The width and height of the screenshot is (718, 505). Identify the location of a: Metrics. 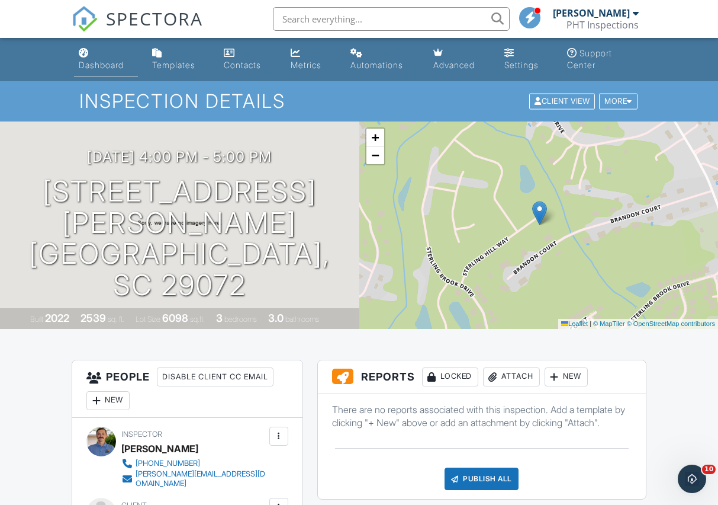
(311, 59).